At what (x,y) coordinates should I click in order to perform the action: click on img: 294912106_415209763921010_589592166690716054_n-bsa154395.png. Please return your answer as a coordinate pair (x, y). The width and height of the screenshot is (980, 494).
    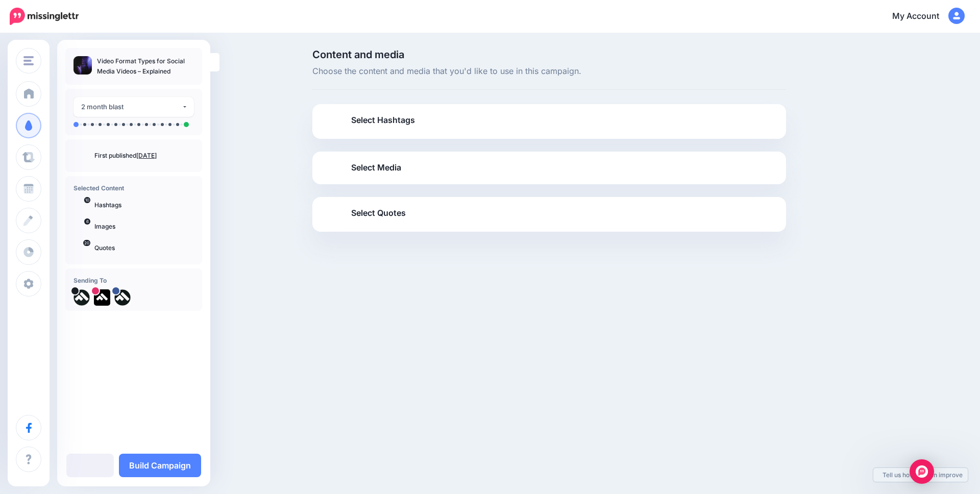
    Looking at the image, I should click on (122, 298).